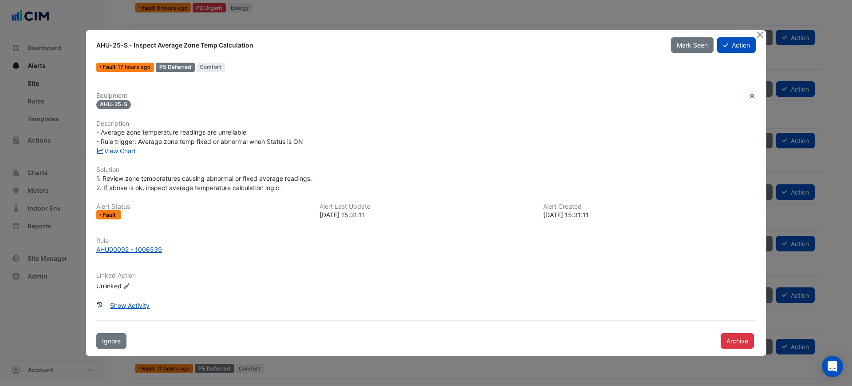  What do you see at coordinates (111, 340) in the screenshot?
I see `span: Ignore` at bounding box center [111, 340].